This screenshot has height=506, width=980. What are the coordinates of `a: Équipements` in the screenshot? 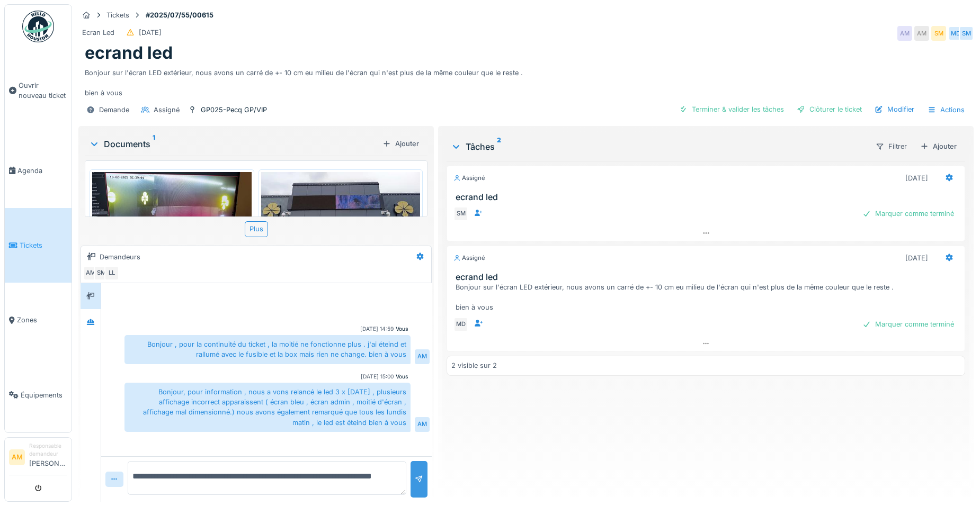 It's located at (38, 395).